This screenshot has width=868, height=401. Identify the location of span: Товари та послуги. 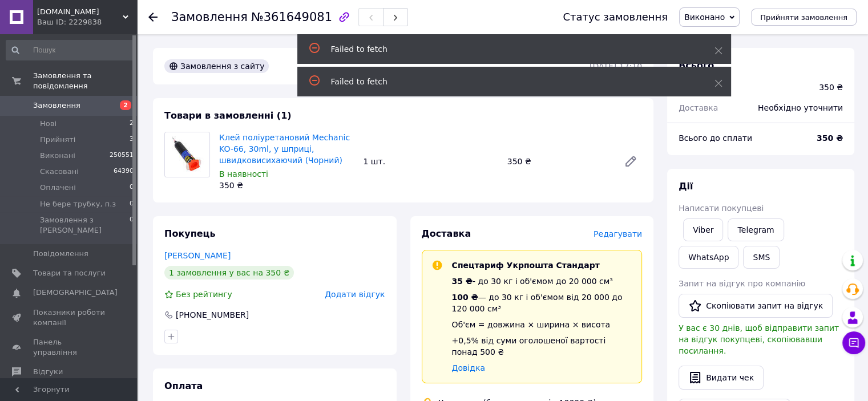
(69, 274).